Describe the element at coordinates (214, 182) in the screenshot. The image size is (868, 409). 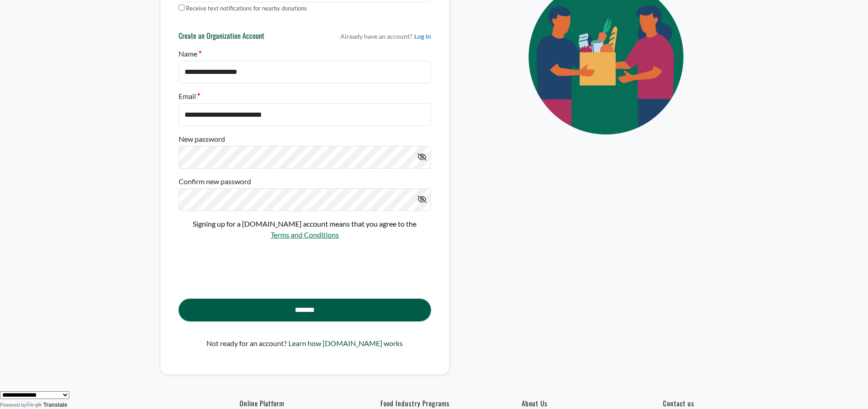
I see `label: Confirm new password` at that location.